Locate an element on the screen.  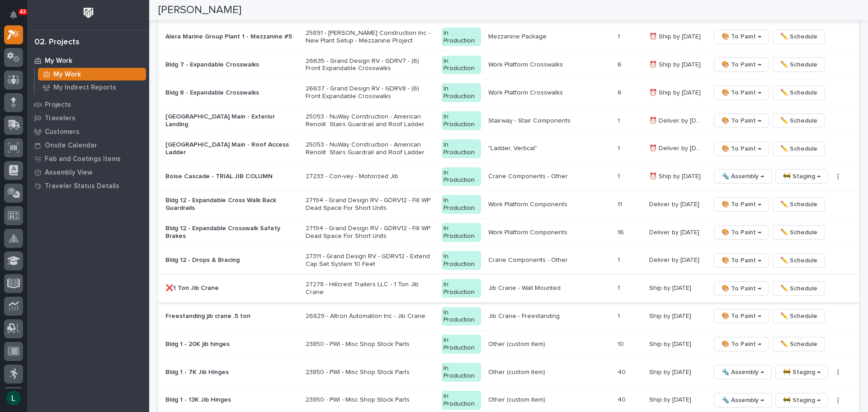
p: 40 is located at coordinates (622, 398).